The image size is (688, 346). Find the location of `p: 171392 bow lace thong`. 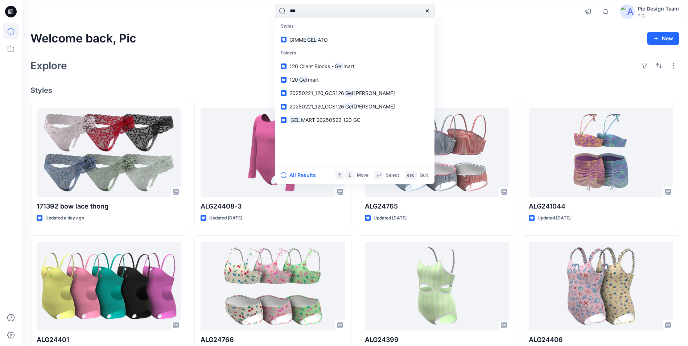

p: 171392 bow lace thong is located at coordinates (109, 206).